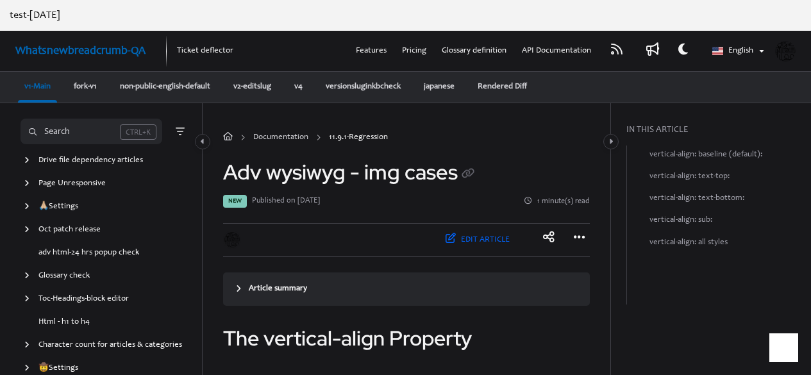  Describe the element at coordinates (281, 138) in the screenshot. I see `a: Documentation` at that location.